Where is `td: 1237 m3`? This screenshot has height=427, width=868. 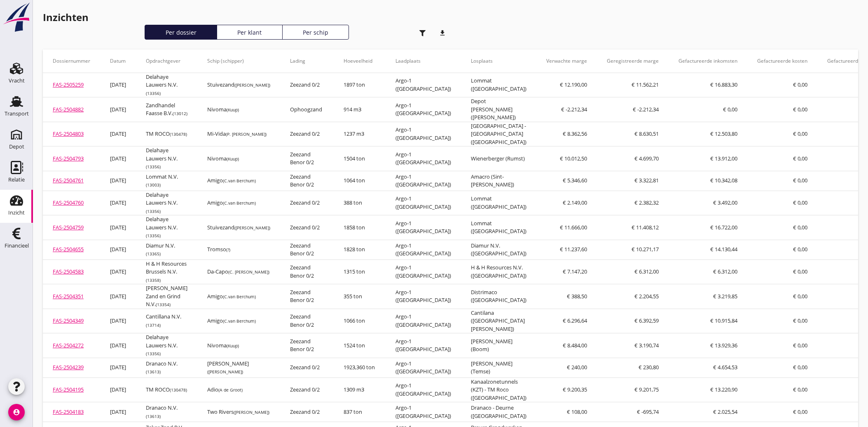 td: 1237 m3 is located at coordinates (360, 134).